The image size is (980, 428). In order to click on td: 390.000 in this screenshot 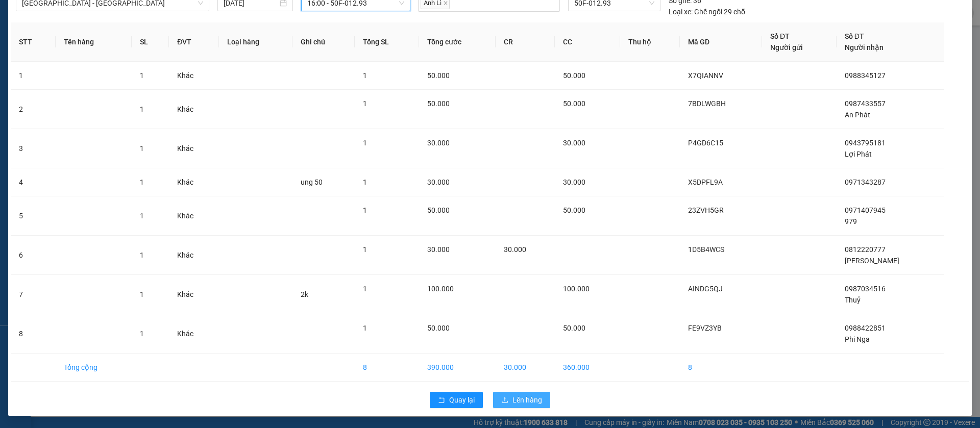, I will do `click(458, 368)`.